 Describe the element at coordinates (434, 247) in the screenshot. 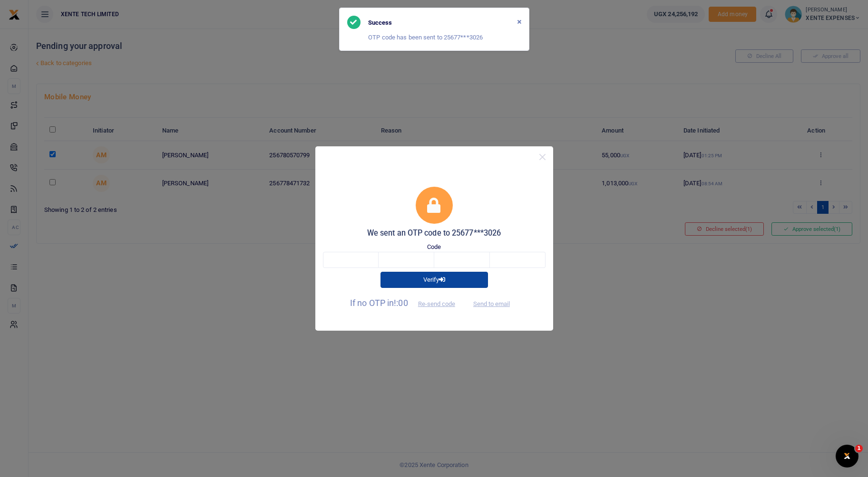

I see `label: Code` at that location.